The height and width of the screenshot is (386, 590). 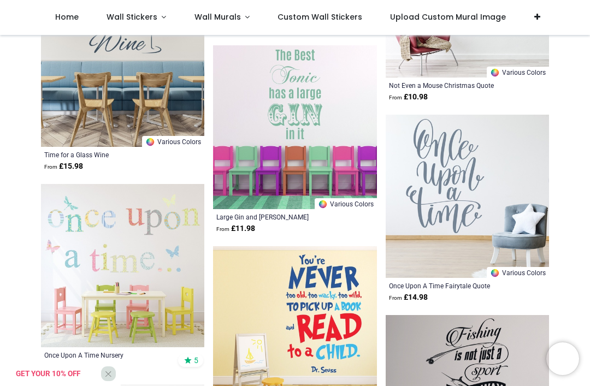 What do you see at coordinates (217, 17) in the screenshot?
I see `span: Wall Murals` at bounding box center [217, 17].